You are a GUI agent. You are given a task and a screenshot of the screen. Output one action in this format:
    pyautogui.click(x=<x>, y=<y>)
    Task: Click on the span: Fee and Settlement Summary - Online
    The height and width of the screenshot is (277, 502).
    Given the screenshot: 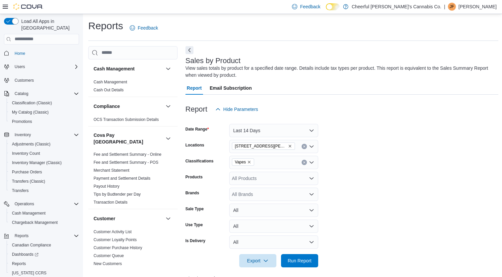 What is the action you would take?
    pyautogui.click(x=127, y=154)
    